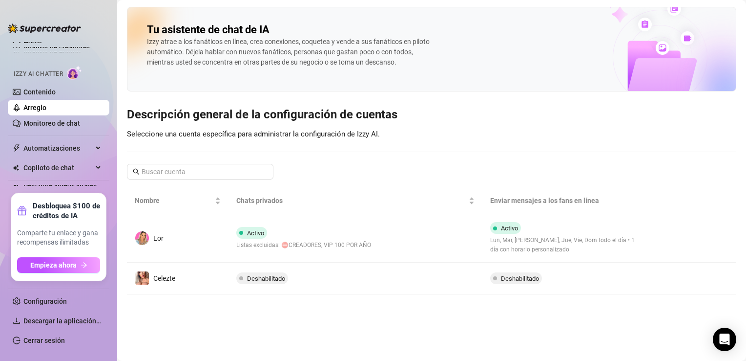 The height and width of the screenshot is (361, 746). What do you see at coordinates (84, 265) in the screenshot?
I see `span: flecha derecha` at bounding box center [84, 265].